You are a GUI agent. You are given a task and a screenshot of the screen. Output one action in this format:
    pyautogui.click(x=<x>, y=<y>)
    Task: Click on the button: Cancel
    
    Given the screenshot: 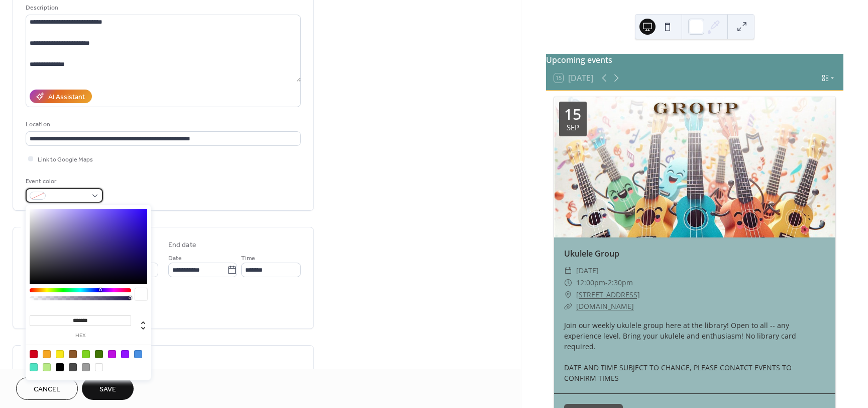 What is the action you would take?
    pyautogui.click(x=47, y=388)
    